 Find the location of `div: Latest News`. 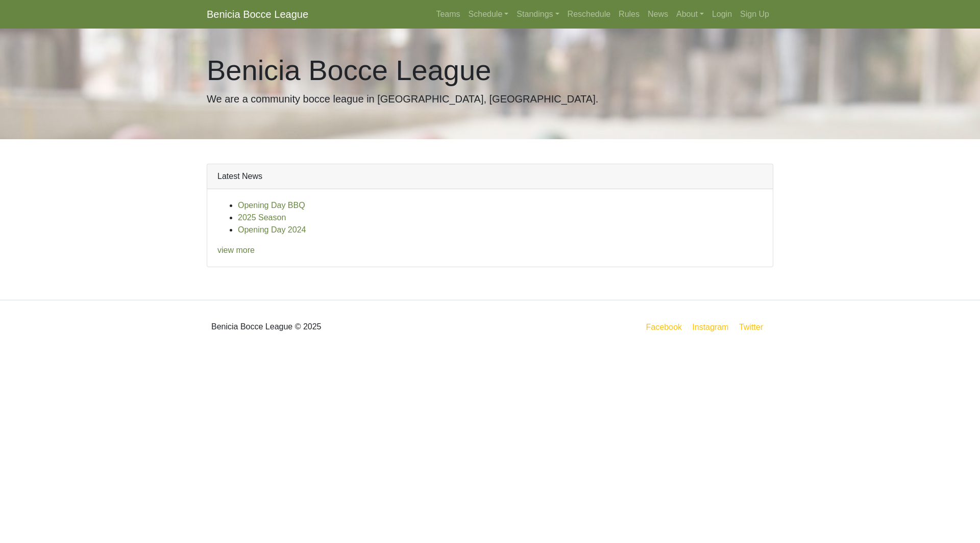

div: Latest News is located at coordinates (490, 176).